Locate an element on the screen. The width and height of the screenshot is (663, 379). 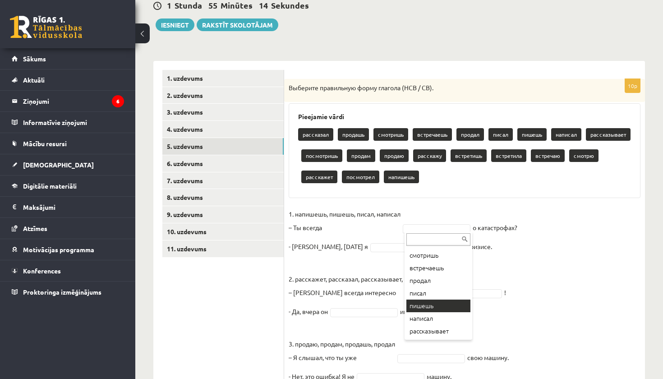
div: писал is located at coordinates (438, 293).